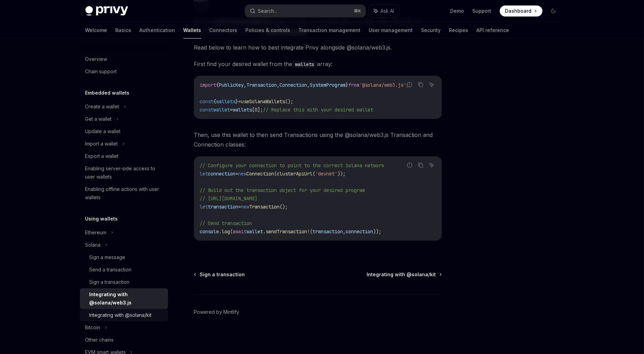 Image resolution: width=644 pixels, height=354 pixels. I want to click on div: Integrating with @solana/web3.js, so click(127, 299).